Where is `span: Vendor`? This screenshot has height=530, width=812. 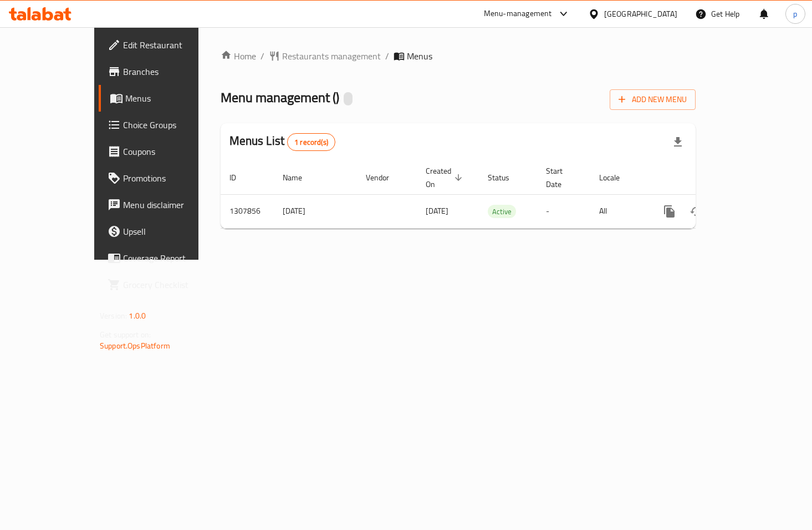
span: Vendor is located at coordinates (385, 177).